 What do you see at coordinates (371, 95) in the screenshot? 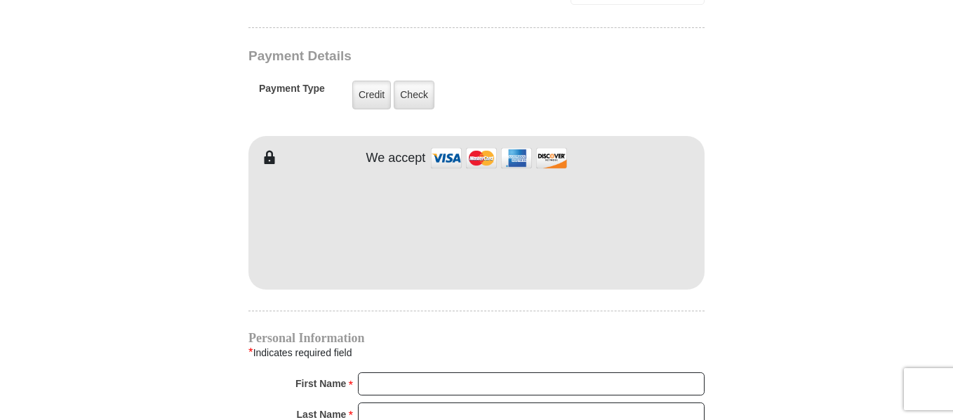
I see `label: Credit` at bounding box center [371, 95].